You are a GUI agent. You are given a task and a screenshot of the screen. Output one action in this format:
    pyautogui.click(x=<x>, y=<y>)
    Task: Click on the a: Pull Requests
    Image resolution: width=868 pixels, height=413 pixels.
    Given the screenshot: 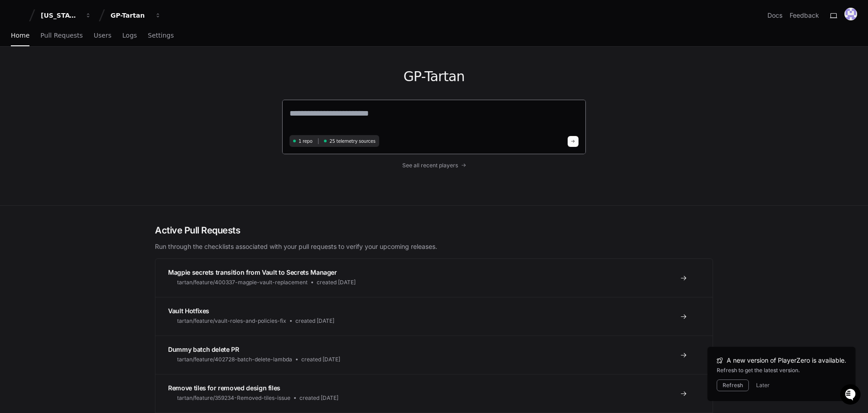 What is the action you would take?
    pyautogui.click(x=61, y=36)
    